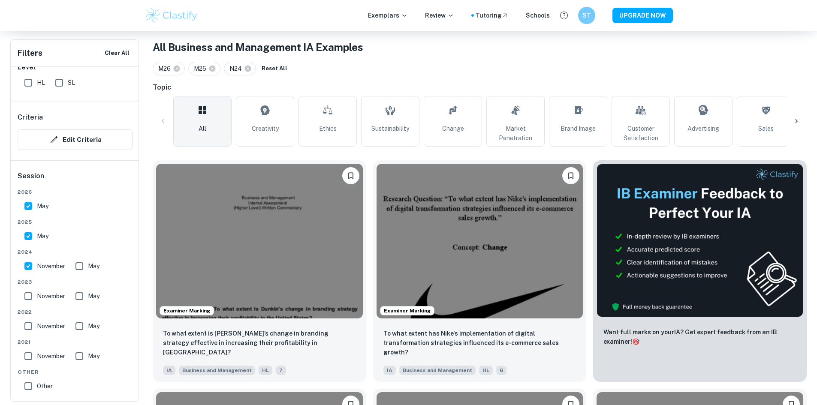 The image size is (817, 405). What do you see at coordinates (75, 282) in the screenshot?
I see `span: 2023` at bounding box center [75, 282].